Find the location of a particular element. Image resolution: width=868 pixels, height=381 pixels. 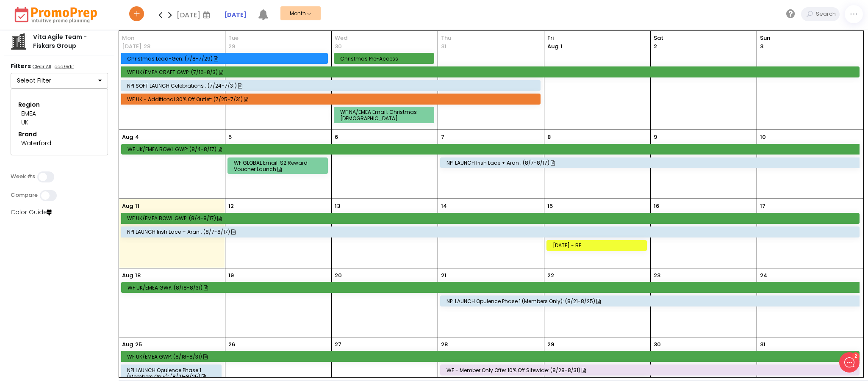

div: Christmas Lead-Gen: (7/8-7/29) is located at coordinates (226, 59).